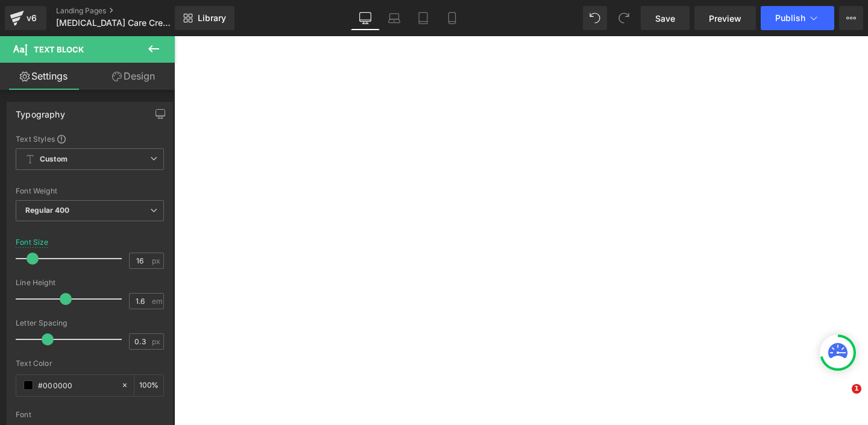  Describe the element at coordinates (77, 385) in the screenshot. I see `input: Color` at that location.